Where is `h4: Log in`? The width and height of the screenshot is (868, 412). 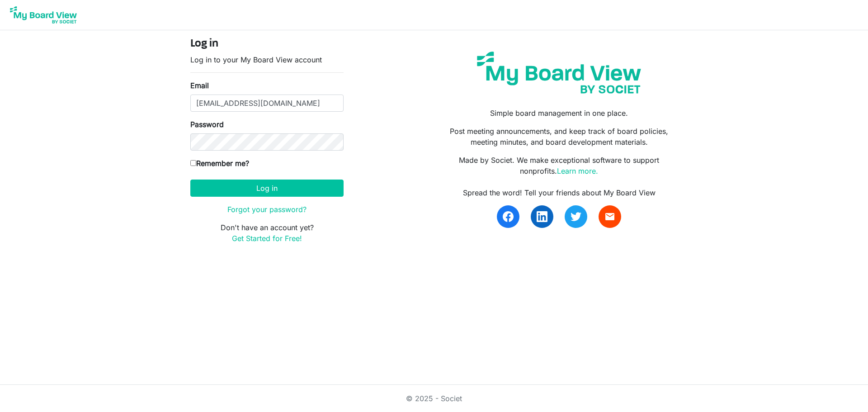 h4: Log in is located at coordinates (267, 44).